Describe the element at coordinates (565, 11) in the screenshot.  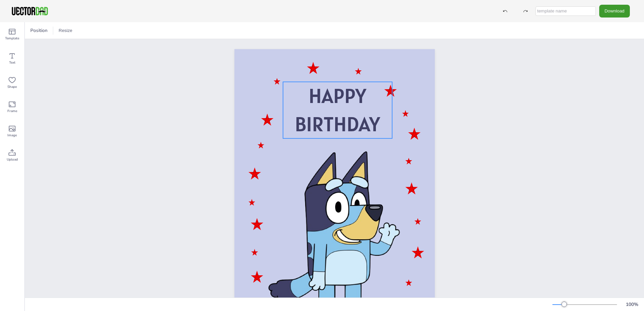
I see `input: template name` at that location.